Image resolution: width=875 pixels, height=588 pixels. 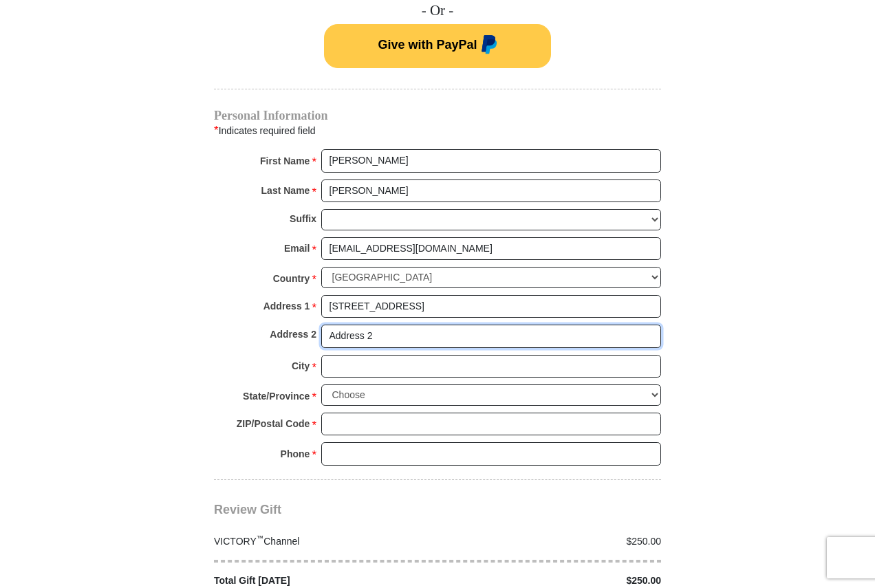 I want to click on span: Give with PayPal, so click(x=427, y=45).